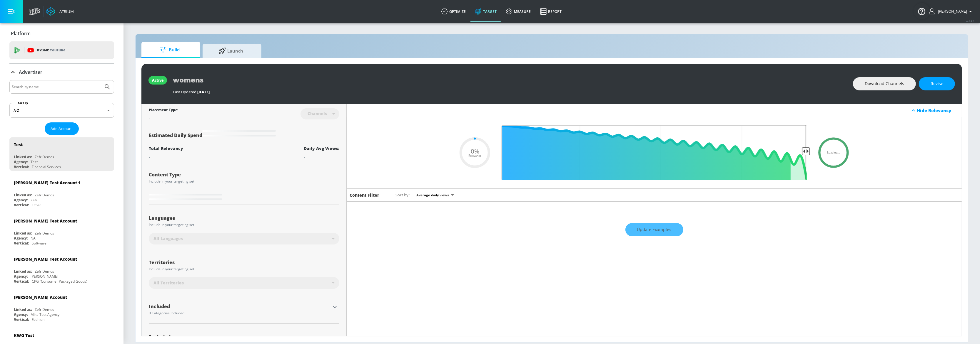  Describe the element at coordinates (46, 167) in the screenshot. I see `div: Financial Services` at that location.